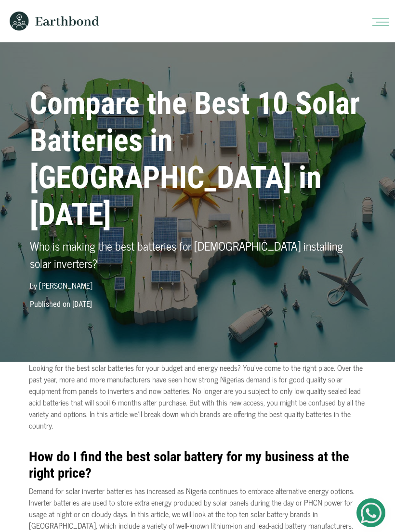  I want to click on img: Get Started On Earthbond Via Whatsapp, so click(371, 513).